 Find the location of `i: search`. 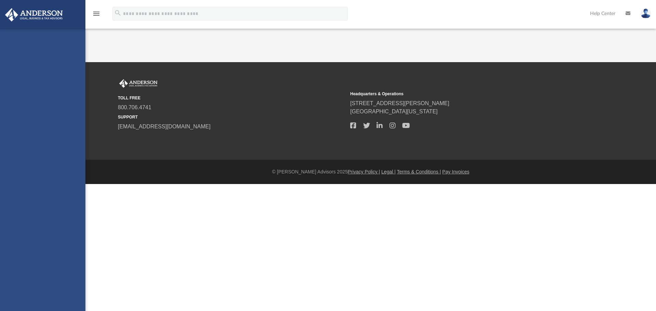

i: search is located at coordinates (118, 13).